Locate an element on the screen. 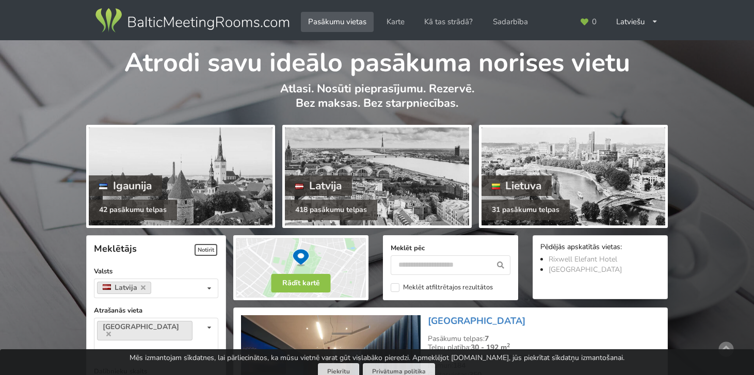  label: Valsts is located at coordinates (156, 271).